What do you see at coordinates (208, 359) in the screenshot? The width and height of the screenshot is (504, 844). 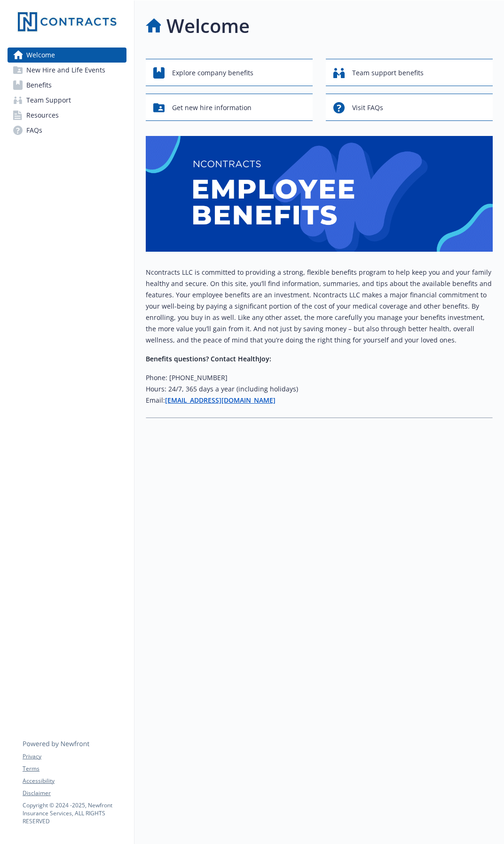 I see `strong: Benefits questions? Contact HealthJoy:` at bounding box center [208, 359].